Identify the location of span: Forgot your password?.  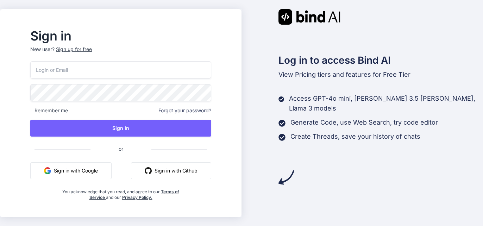
(185, 111).